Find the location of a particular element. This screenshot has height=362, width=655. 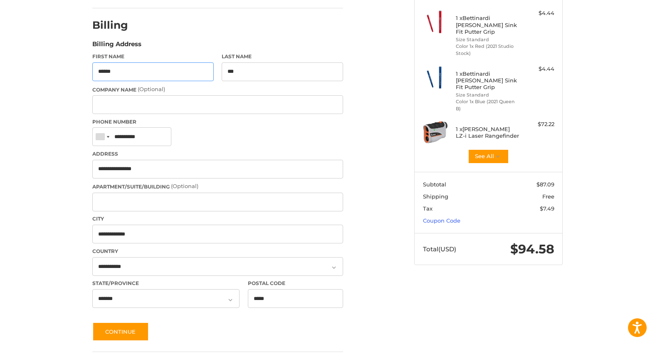

button: See All is located at coordinates (488, 156).